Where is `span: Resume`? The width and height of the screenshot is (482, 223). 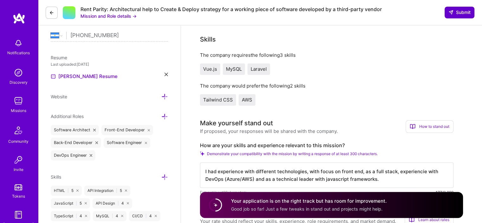 span: Resume is located at coordinates (59, 57).